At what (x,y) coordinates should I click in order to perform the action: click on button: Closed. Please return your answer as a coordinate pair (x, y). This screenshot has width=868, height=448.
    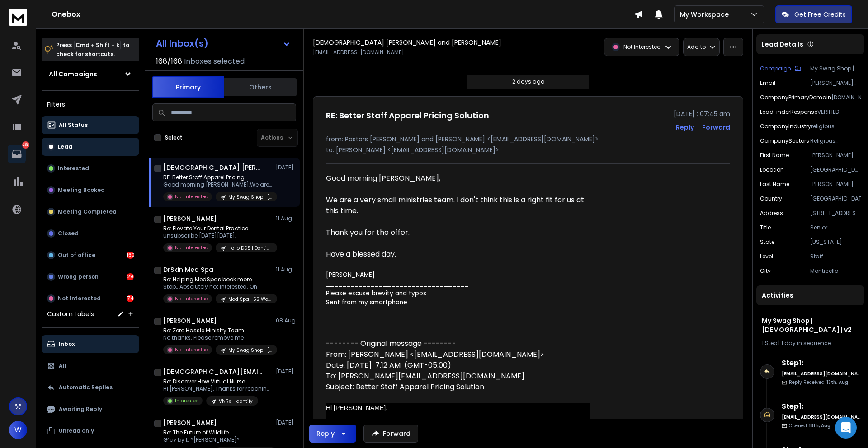
    Looking at the image, I should click on (90, 234).